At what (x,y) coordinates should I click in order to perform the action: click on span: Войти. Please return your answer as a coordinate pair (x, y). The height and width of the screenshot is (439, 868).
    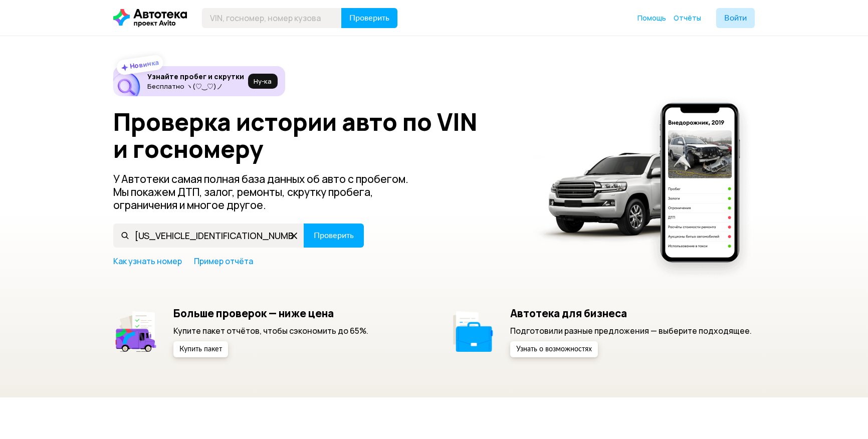
    Looking at the image, I should click on (735, 18).